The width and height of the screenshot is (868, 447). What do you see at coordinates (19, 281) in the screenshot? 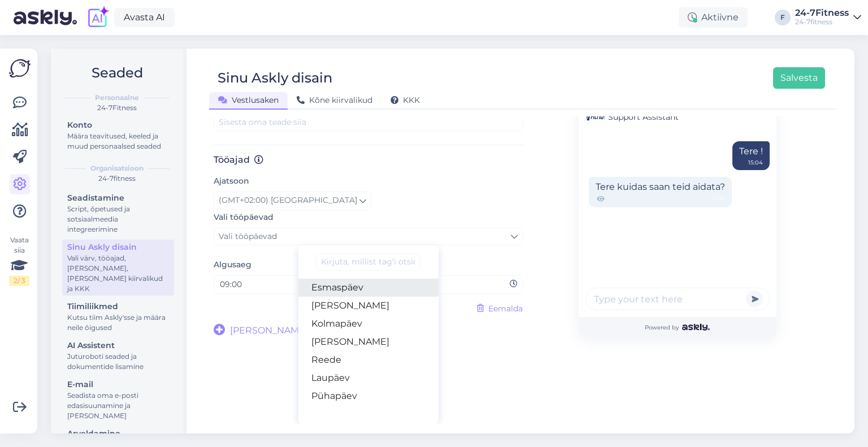
I see `div: 2 / 3` at bounding box center [19, 281].